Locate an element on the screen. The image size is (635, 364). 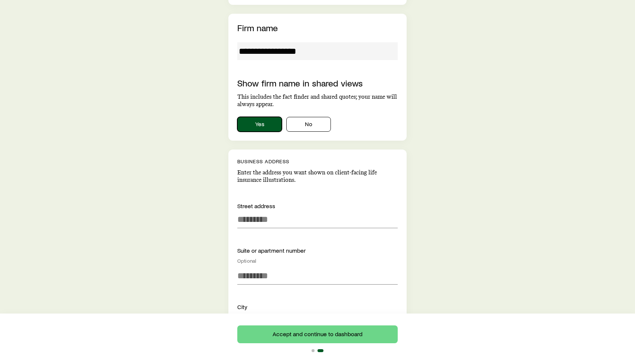
div: Optional is located at coordinates (318, 261).